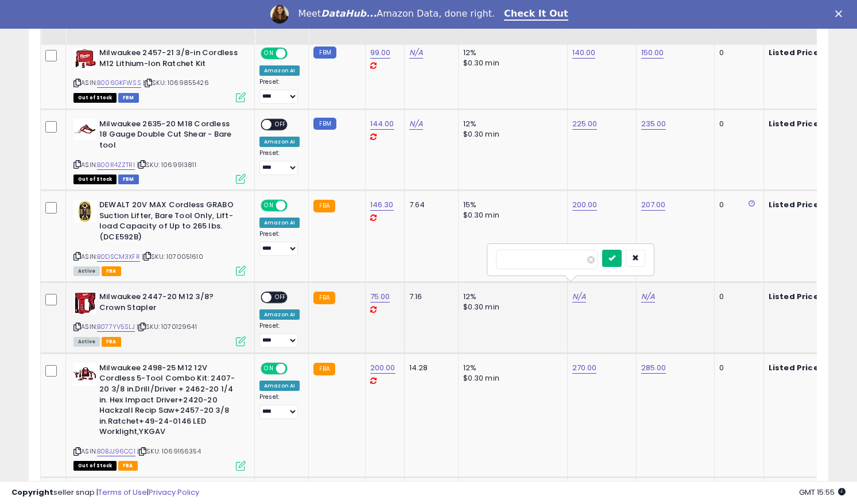  Describe the element at coordinates (32, 492) in the screenshot. I see `strong: Copyright` at that location.